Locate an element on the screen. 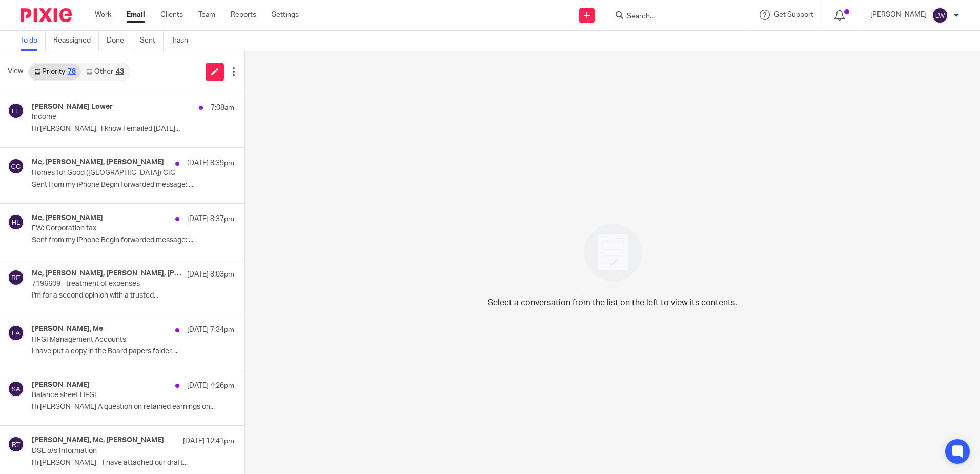  img: Pixie is located at coordinates (46, 15).